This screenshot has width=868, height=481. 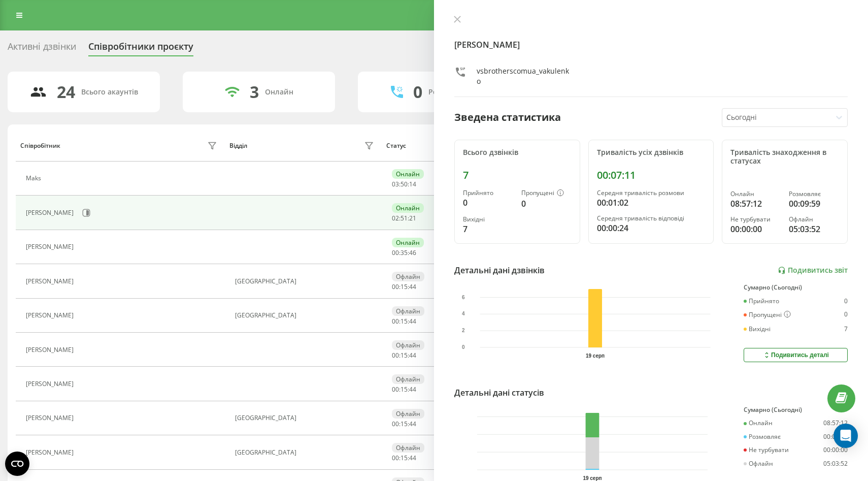 What do you see at coordinates (500, 270) in the screenshot?
I see `div: Детальні дані дзвінків` at bounding box center [500, 270].